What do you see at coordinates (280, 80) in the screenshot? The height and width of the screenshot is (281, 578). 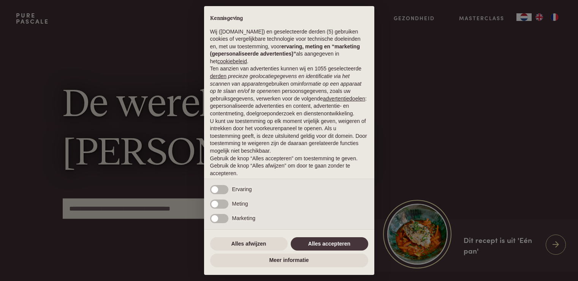 I see `em: precieze geolocatiegegevens en identificatie via het scannen van apparaten` at bounding box center [280, 80].